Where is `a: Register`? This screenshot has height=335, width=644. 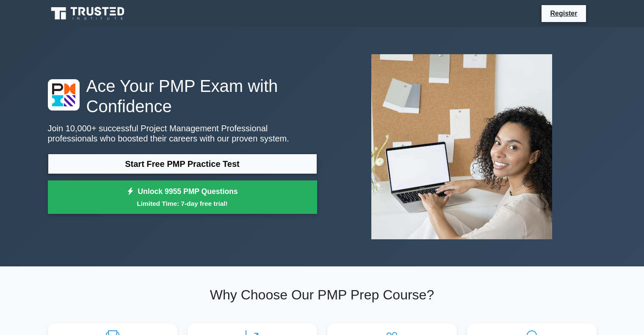
a: Register is located at coordinates (564, 13).